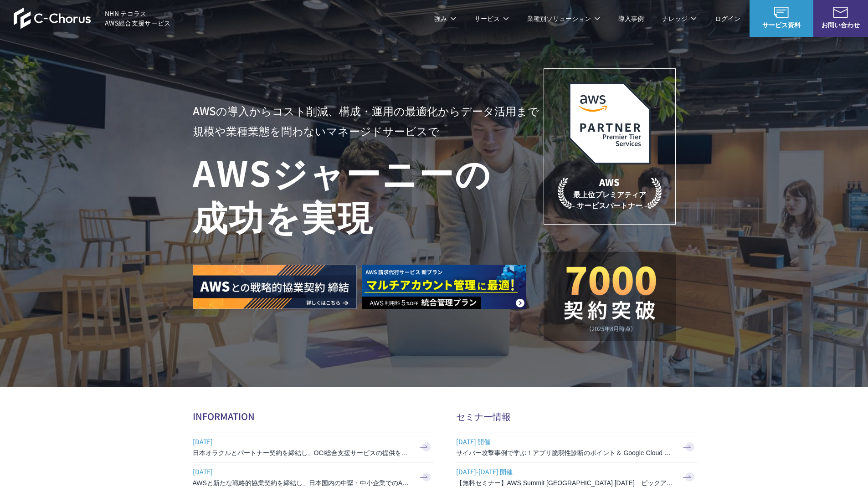  I want to click on img: AWSプレミアティアサービスパートナー, so click(610, 123).